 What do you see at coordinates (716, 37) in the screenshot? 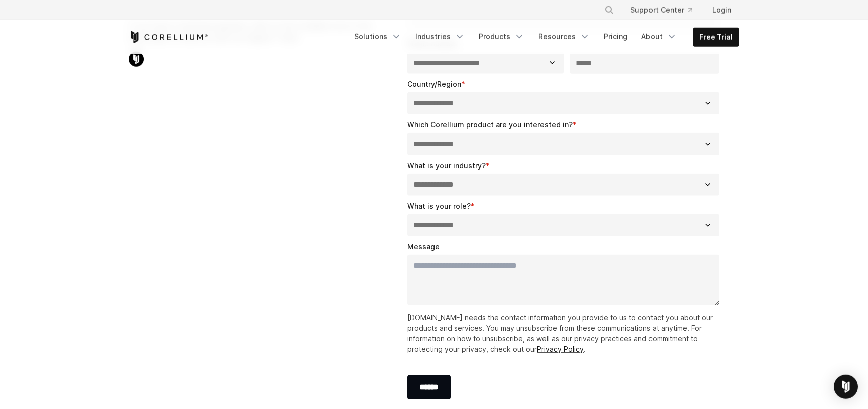
I see `a: Free Trial` at bounding box center [716, 37].